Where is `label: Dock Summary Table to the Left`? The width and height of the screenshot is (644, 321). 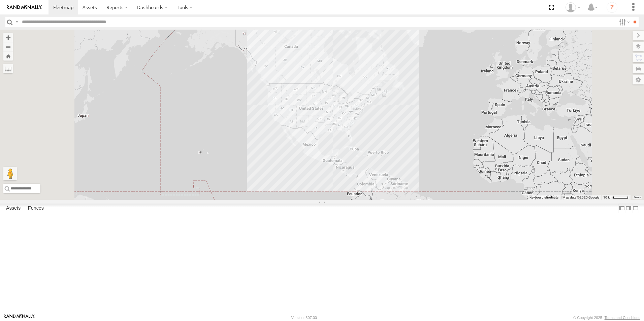
label: Dock Summary Table to the Left is located at coordinates (622, 208).